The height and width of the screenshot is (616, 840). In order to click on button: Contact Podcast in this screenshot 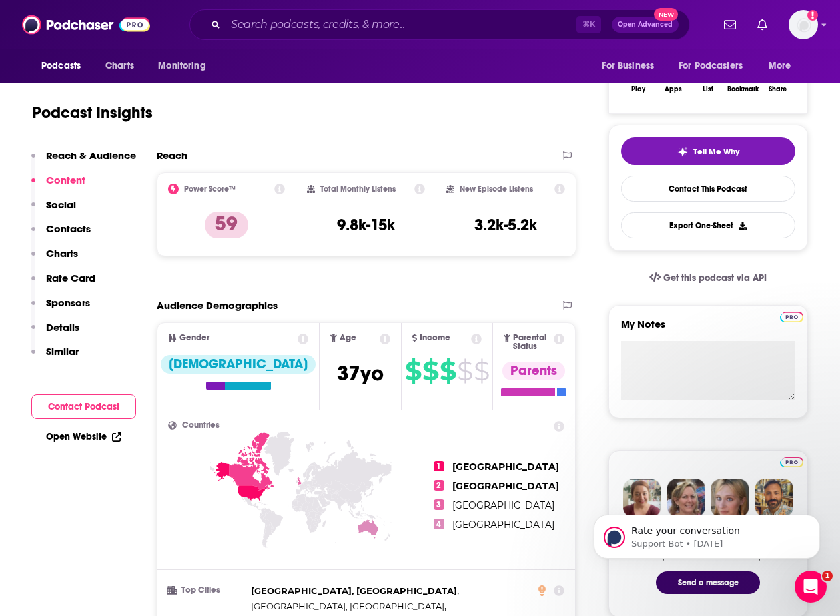, I will do `click(84, 406)`.